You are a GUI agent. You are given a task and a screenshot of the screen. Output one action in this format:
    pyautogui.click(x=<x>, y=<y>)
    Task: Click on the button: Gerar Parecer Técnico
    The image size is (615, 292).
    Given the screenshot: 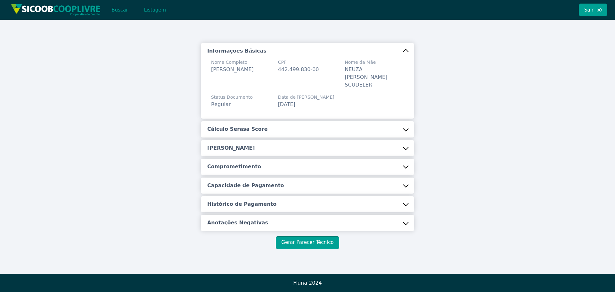 What is the action you would take?
    pyautogui.click(x=307, y=242)
    